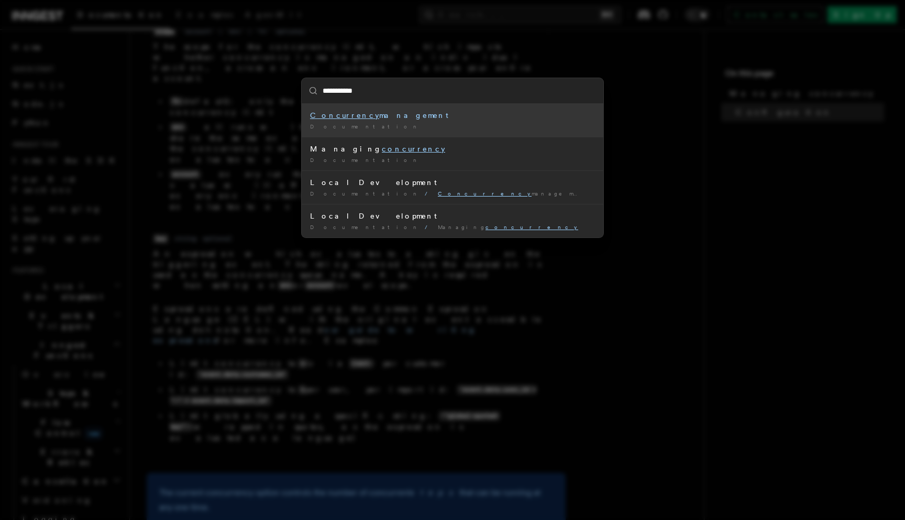 The width and height of the screenshot is (905, 520). I want to click on div: Managing, so click(453, 149).